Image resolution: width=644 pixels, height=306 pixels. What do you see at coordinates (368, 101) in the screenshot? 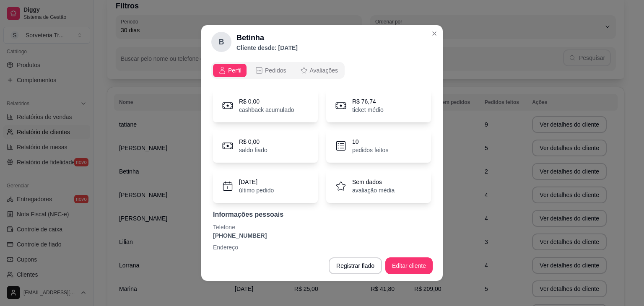
I see `p: R$ 76,74` at bounding box center [368, 101].